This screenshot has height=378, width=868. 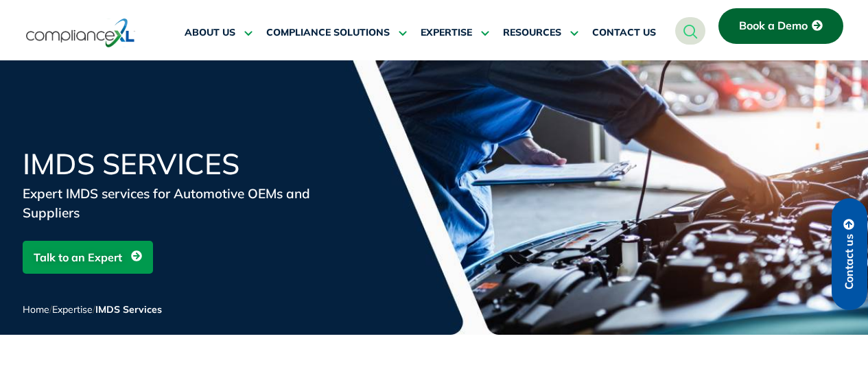 What do you see at coordinates (532, 33) in the screenshot?
I see `span: RESOURCES` at bounding box center [532, 33].